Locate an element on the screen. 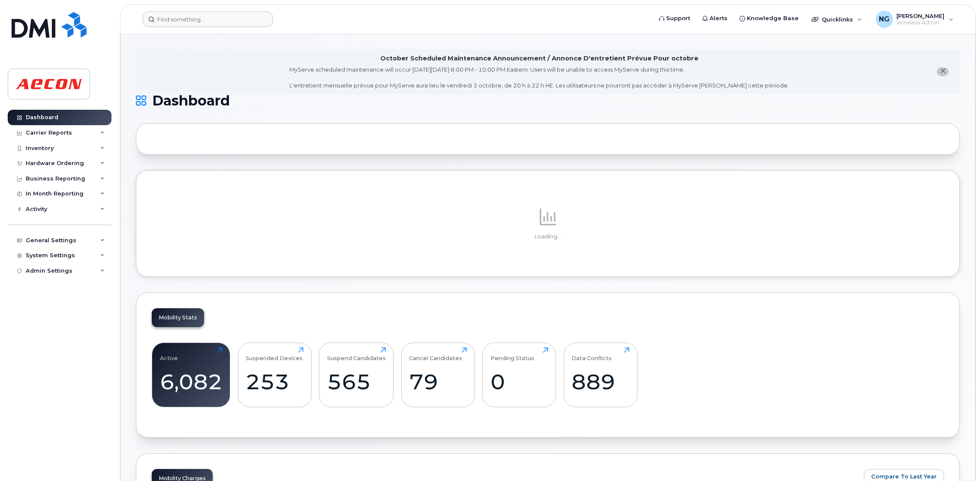 The height and width of the screenshot is (481, 980). span: Dashboard is located at coordinates (191, 101).